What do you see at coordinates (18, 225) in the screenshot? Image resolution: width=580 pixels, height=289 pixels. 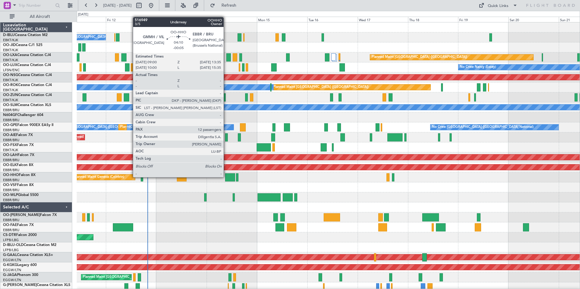 I see `a: OO-FAEFalcon 7X` at bounding box center [18, 225].